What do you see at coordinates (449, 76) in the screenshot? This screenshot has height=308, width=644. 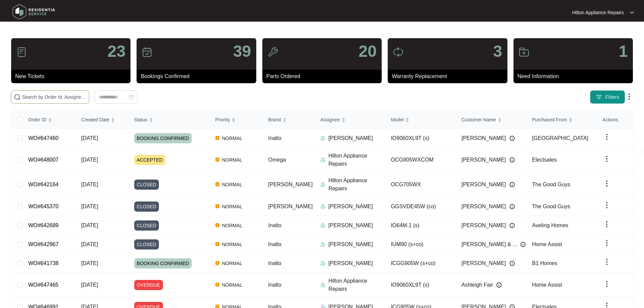 I see `p: Warranty Replacement` at bounding box center [449, 76].